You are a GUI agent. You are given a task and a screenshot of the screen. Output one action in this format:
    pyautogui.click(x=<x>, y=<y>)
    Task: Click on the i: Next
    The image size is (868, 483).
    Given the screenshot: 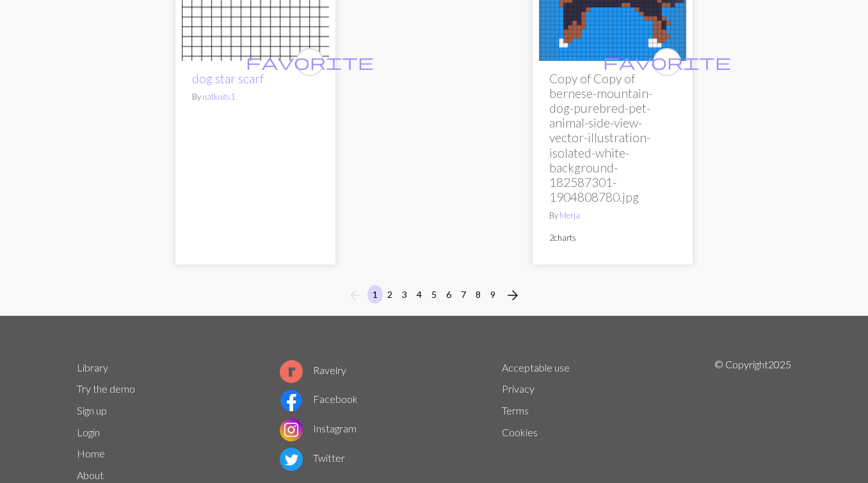 What is the action you would take?
    pyautogui.click(x=513, y=295)
    